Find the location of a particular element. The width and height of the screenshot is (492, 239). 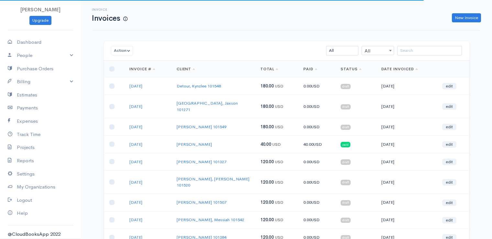

a: Date Invoiced is located at coordinates (400, 69).